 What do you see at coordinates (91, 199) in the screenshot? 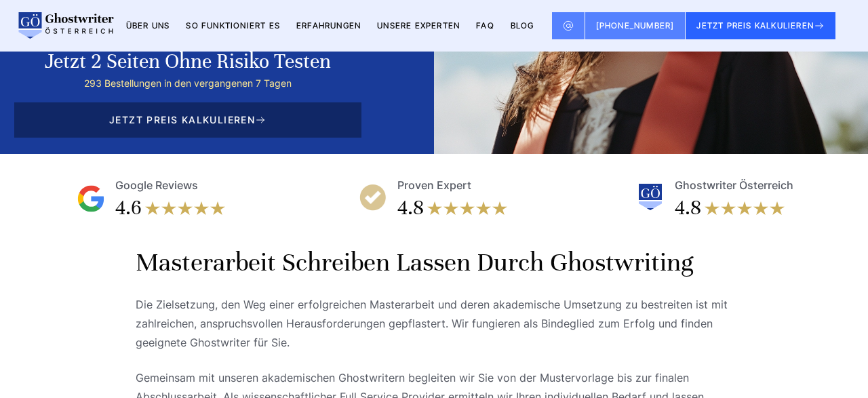
I see `img: Google Reviews` at bounding box center [91, 199].